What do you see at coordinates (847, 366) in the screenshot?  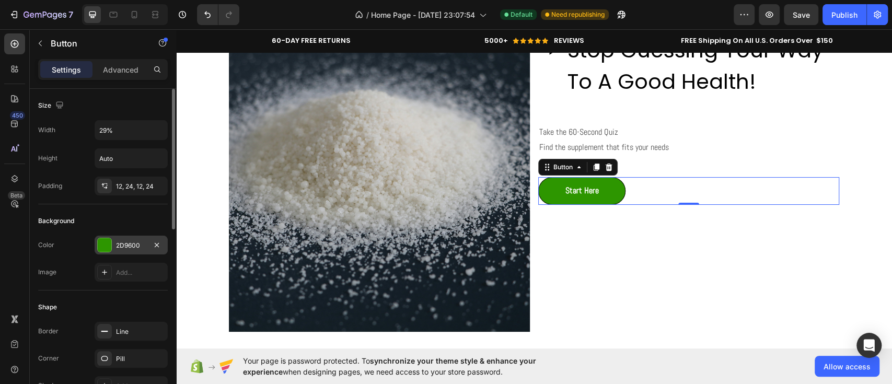 I see `button: Allow access` at bounding box center [847, 366].